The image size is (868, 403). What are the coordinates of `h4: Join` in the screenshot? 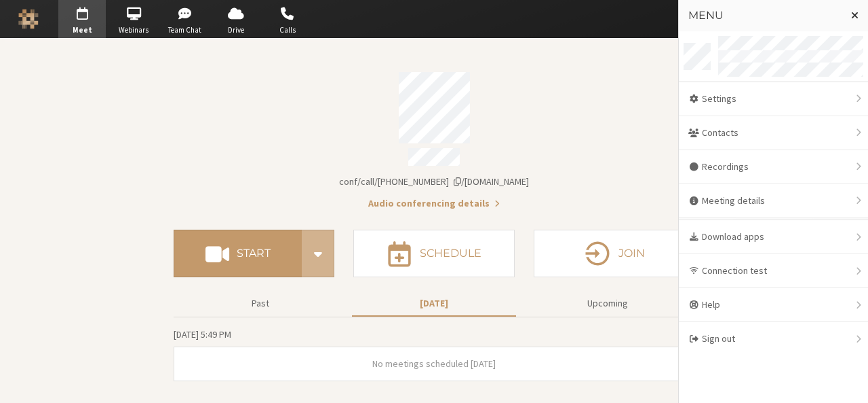 It's located at (631, 253).